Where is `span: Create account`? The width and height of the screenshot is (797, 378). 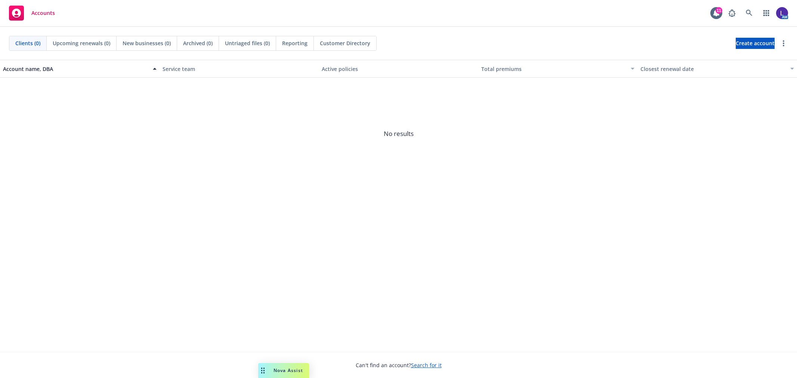 span: Create account is located at coordinates (755, 43).